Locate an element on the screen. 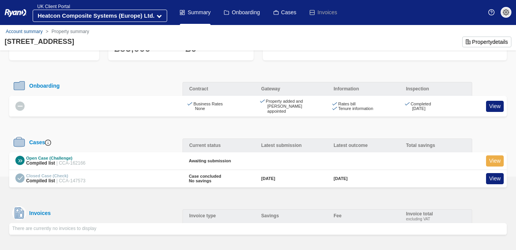  a: Account summary is located at coordinates (24, 32).